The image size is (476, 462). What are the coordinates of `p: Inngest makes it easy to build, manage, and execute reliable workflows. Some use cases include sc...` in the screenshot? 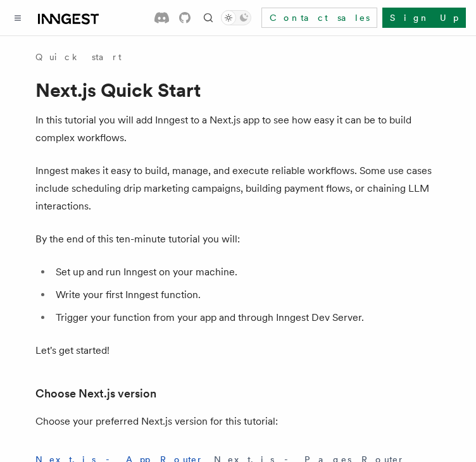 It's located at (238, 189).